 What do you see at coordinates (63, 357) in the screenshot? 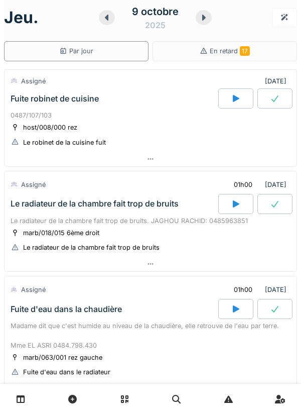
I see `div: marb/063/001 rez gauche` at bounding box center [63, 357].